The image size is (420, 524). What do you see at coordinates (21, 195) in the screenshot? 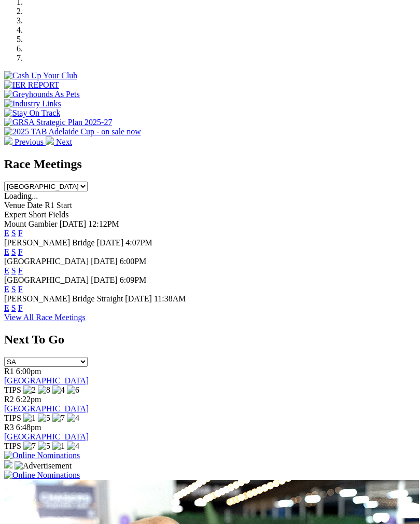
I see `span: Loading...` at bounding box center [21, 195].